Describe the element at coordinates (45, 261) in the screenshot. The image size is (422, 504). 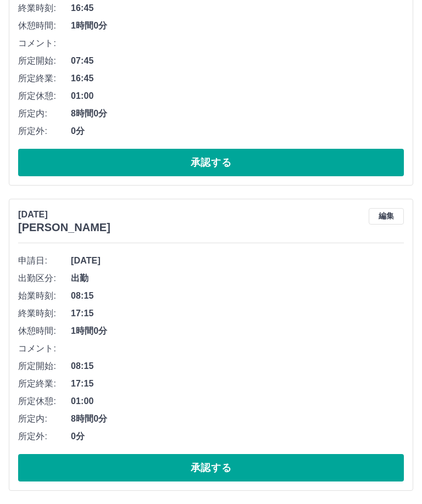
I see `span: 申請日:` at that location.